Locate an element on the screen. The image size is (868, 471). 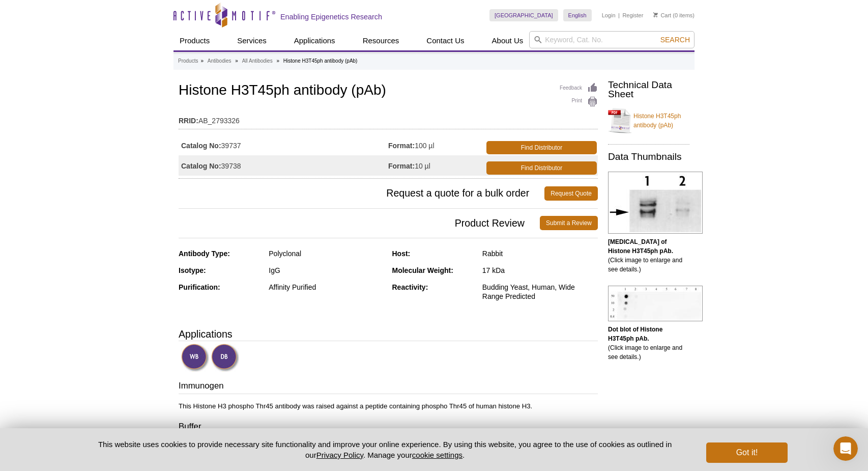
a: Register is located at coordinates (633, 15).